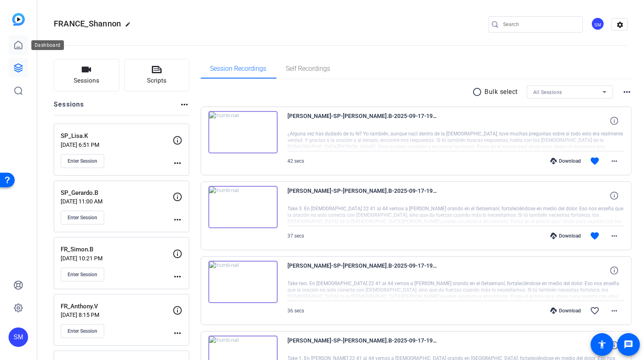 This screenshot has width=644, height=360. What do you see at coordinates (157, 75) in the screenshot?
I see `button: Scripts` at bounding box center [157, 75].